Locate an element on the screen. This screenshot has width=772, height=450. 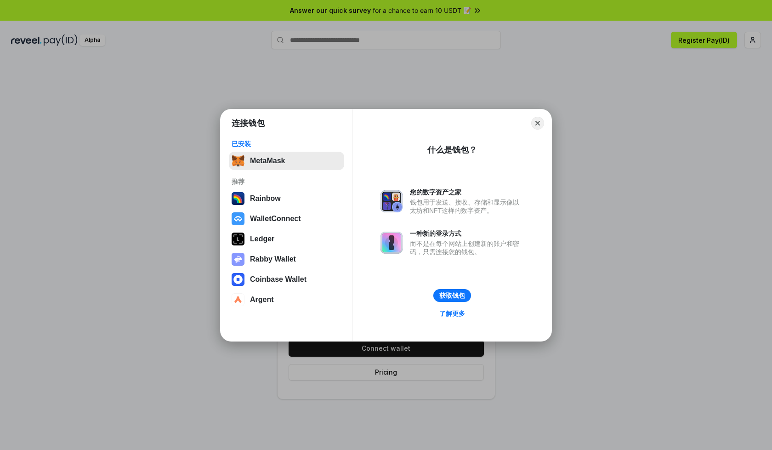
button: MetaMask is located at coordinates (286, 161).